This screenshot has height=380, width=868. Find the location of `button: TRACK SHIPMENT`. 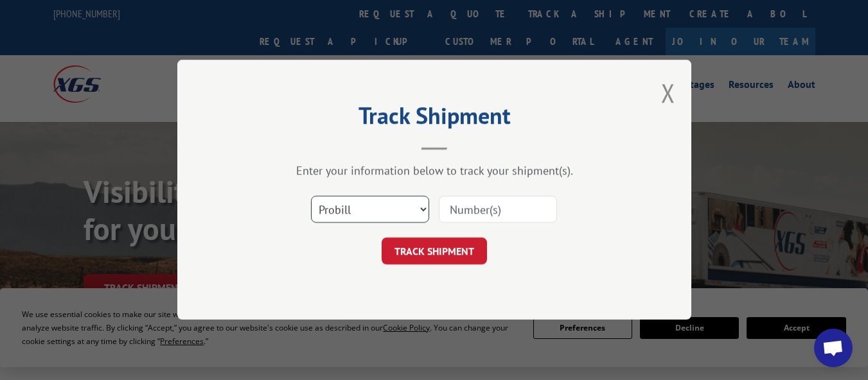

button: TRACK SHIPMENT is located at coordinates (434, 252).